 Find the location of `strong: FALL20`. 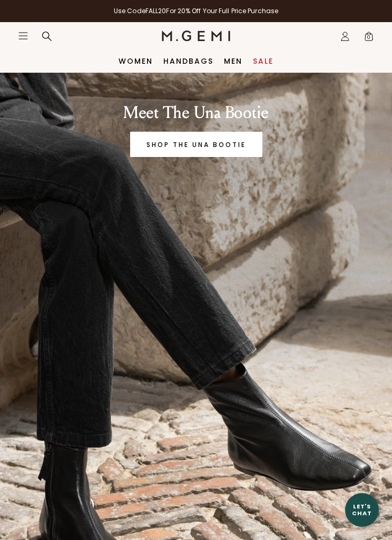

strong: FALL20 is located at coordinates (156, 10).